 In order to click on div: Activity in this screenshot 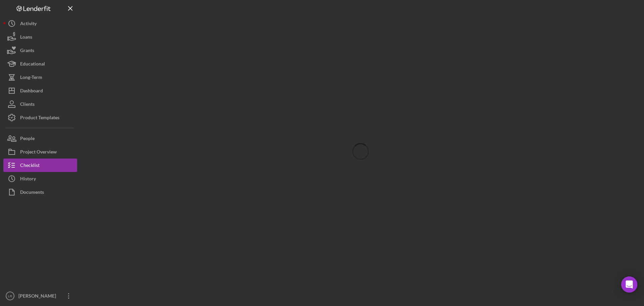, I will do `click(28, 24)`.